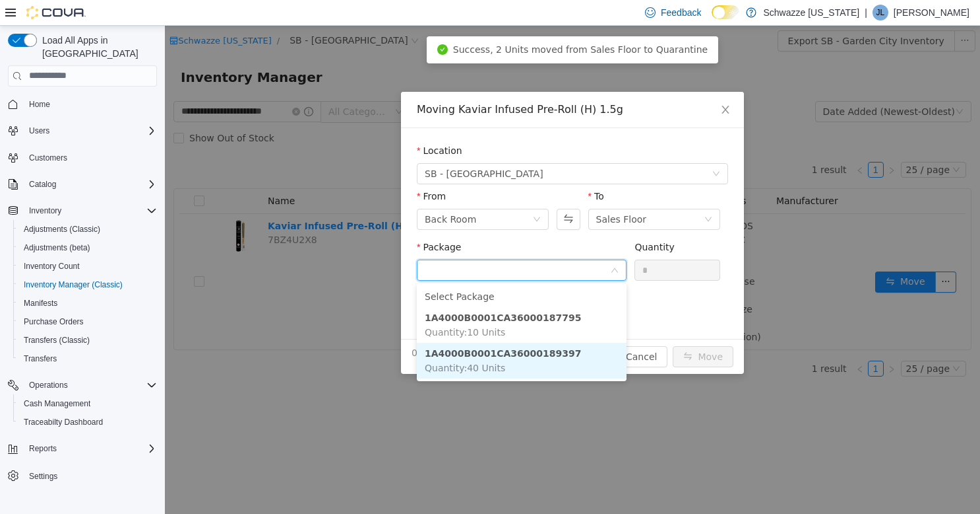 Image resolution: width=980 pixels, height=514 pixels. I want to click on a: Home, so click(40, 105).